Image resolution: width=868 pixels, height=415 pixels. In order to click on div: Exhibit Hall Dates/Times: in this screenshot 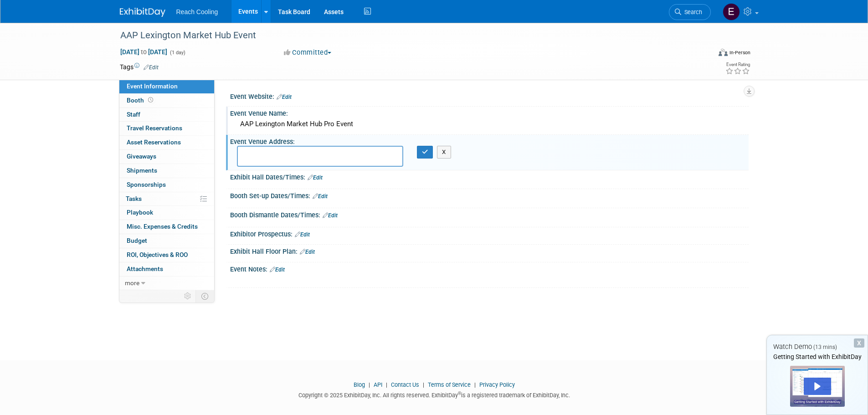, I will do `click(490, 176)`.